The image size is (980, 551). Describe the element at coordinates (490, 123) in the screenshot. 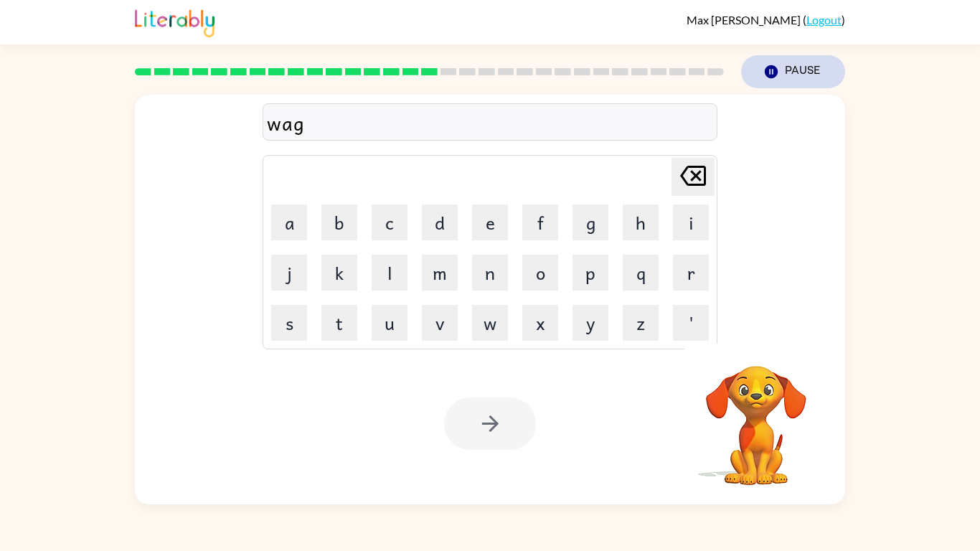

I see `div: wag` at that location.